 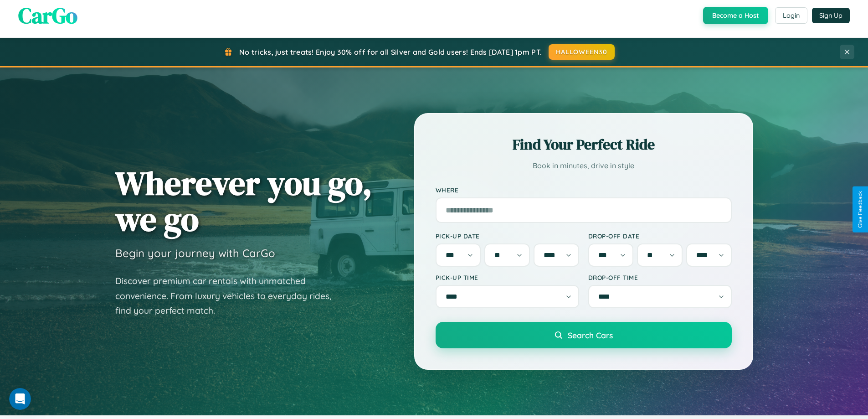 I want to click on h3: Begin your journey with CarGo, so click(x=195, y=253).